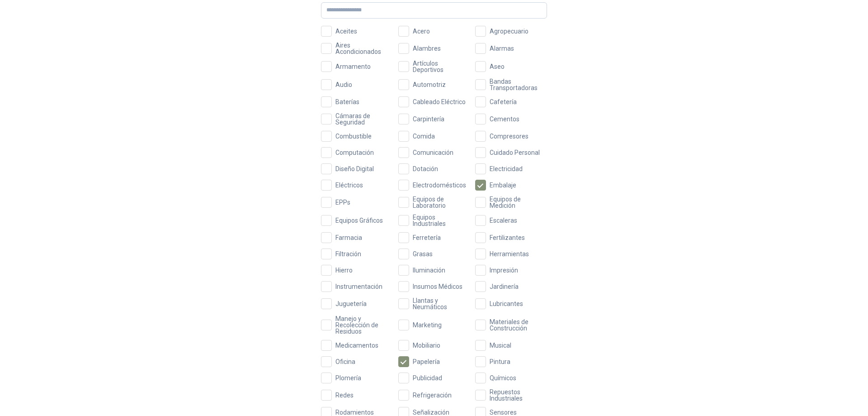 The image size is (868, 416). Describe the element at coordinates (506, 169) in the screenshot. I see `span: Electricidad` at that location.